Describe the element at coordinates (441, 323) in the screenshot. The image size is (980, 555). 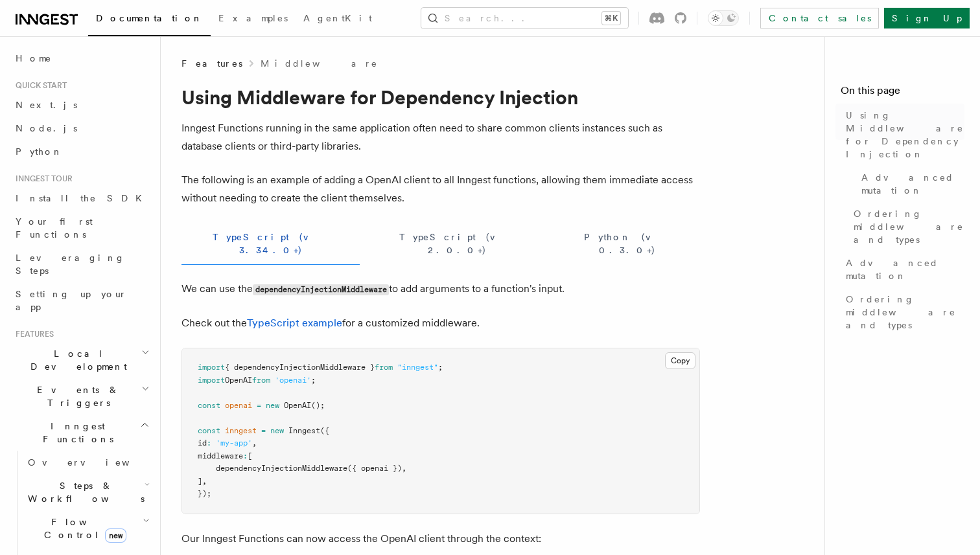
I see `p: Check out the for a customized middleware.` at that location.